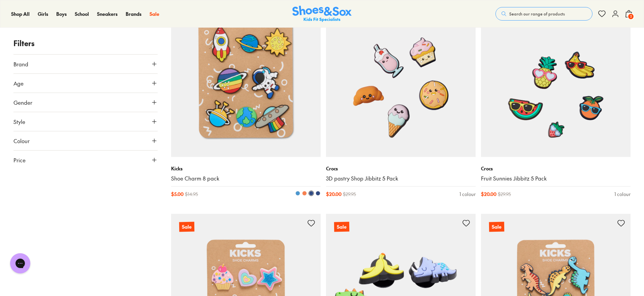 The height and width of the screenshot is (296, 644). What do you see at coordinates (61, 14) in the screenshot?
I see `span: Boys` at bounding box center [61, 14].